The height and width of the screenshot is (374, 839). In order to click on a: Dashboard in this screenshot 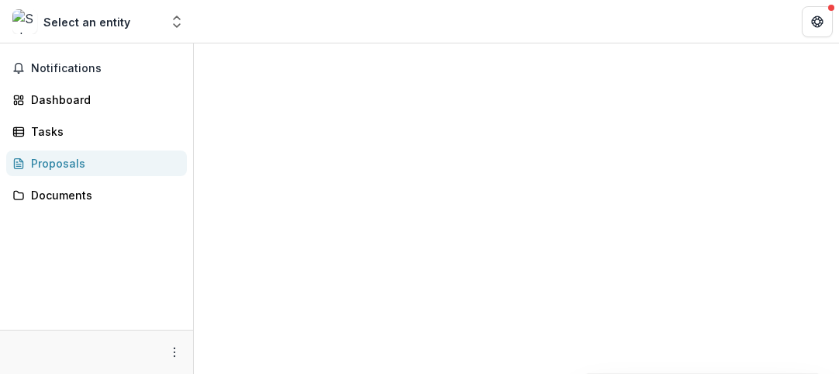, I will do `click(96, 99)`.